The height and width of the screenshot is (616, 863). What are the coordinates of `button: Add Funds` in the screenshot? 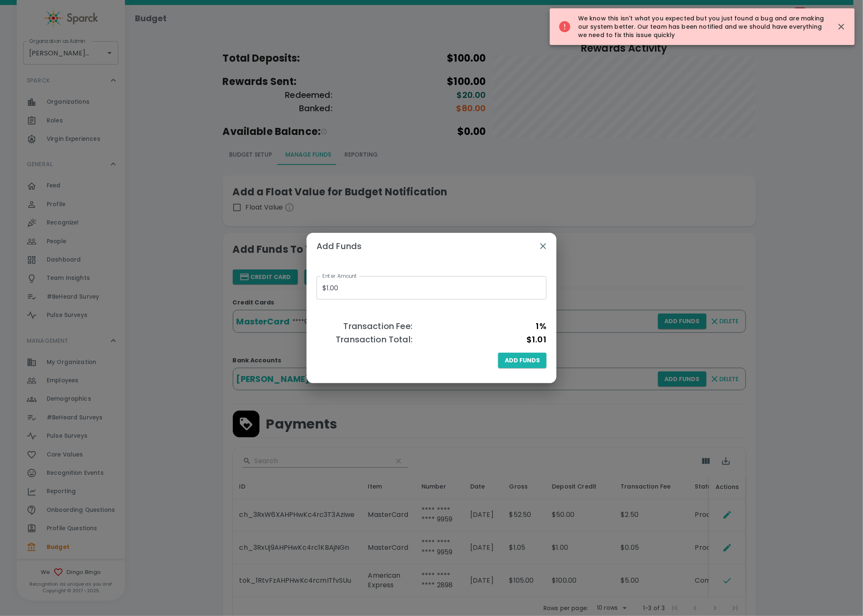 It's located at (522, 361).